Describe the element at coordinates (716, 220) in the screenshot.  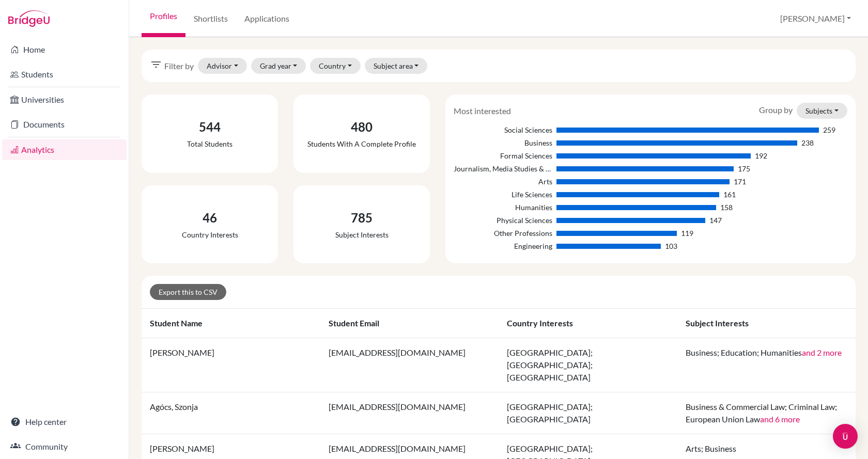
I see `div: 147` at that location.